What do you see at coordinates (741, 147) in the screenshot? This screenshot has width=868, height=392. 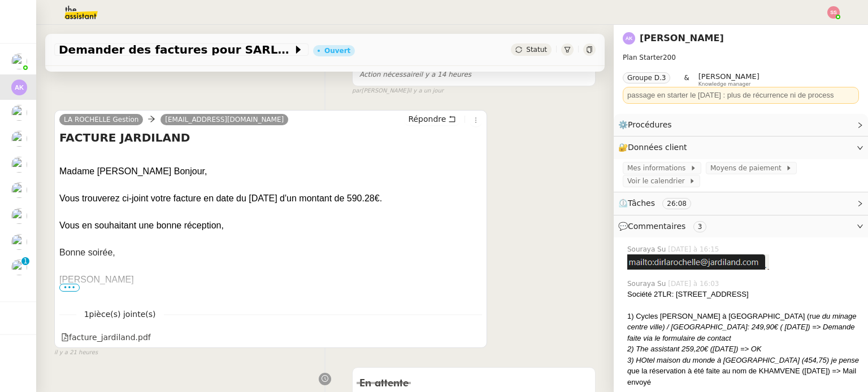 I see `div: 🔐Données client` at bounding box center [741, 147].